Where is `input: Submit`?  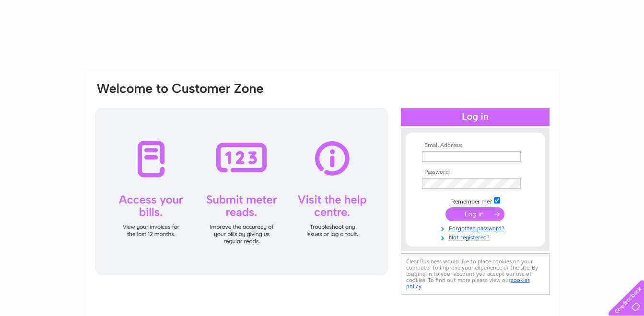 input: Submit is located at coordinates (474, 214).